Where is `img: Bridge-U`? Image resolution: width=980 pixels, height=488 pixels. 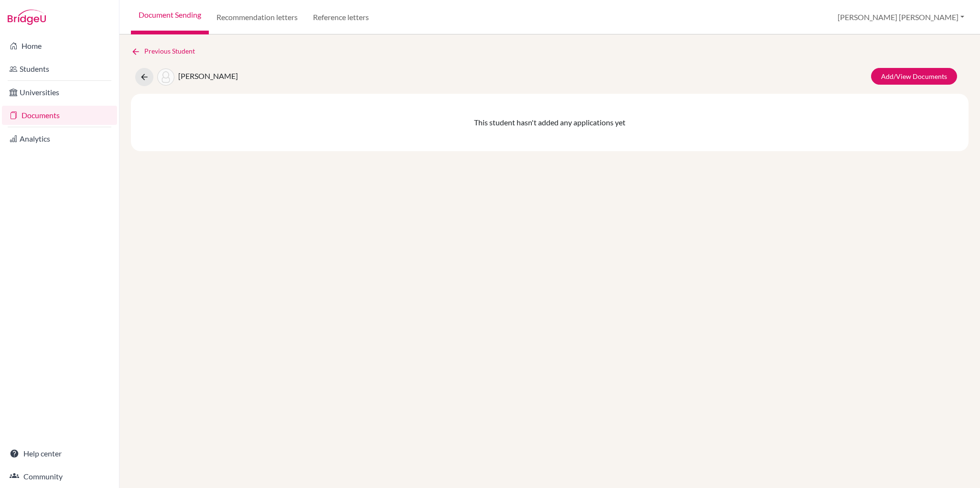
img: Bridge-U is located at coordinates (27, 17).